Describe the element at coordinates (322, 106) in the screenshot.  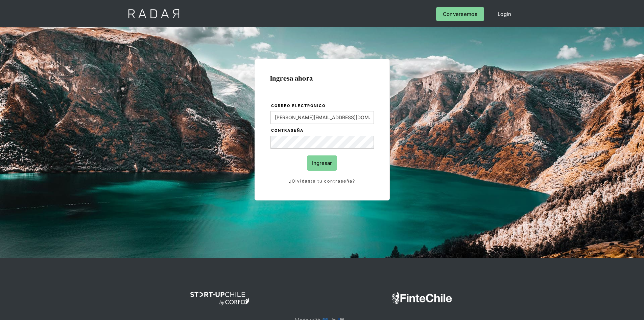
I see `label: Correo electrónico` at that location.